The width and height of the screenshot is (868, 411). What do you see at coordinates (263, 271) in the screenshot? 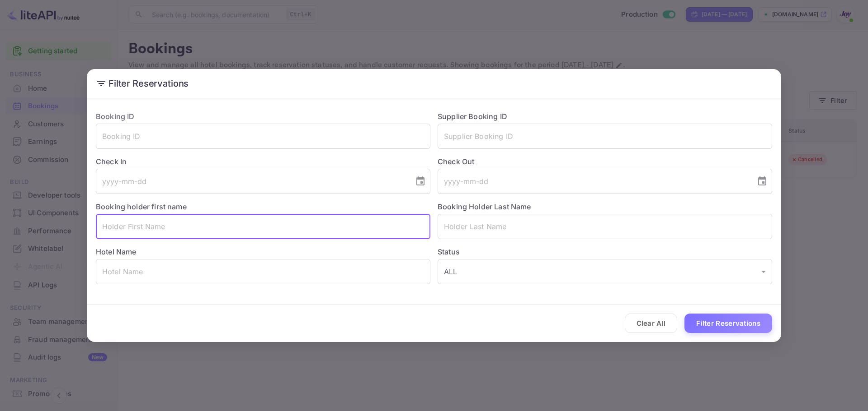
I see `input: Hotel Name` at bounding box center [263, 271].